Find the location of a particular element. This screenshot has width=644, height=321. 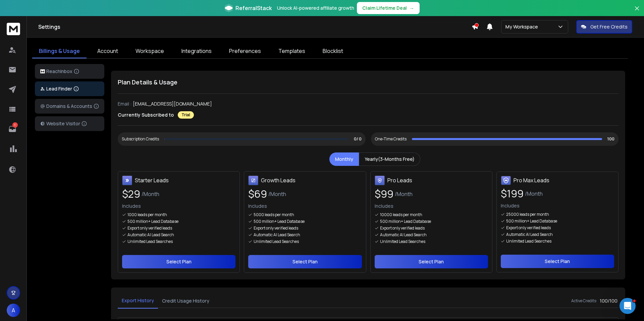

button: Claim Lifetime Deal→ is located at coordinates (388, 8).